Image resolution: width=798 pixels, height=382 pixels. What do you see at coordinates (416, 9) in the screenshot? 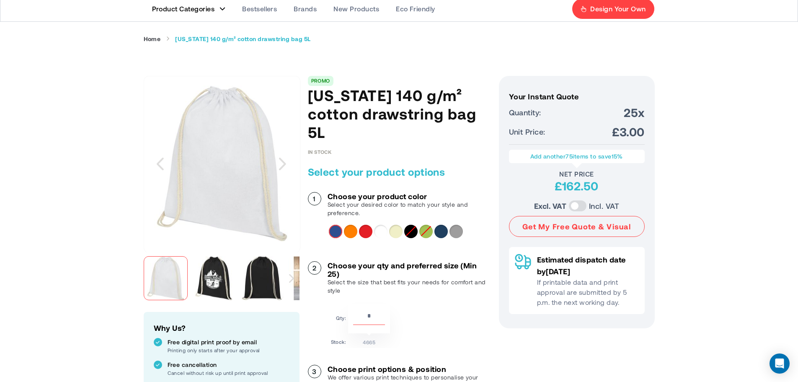
I see `span: Eco Friendly` at bounding box center [416, 9].